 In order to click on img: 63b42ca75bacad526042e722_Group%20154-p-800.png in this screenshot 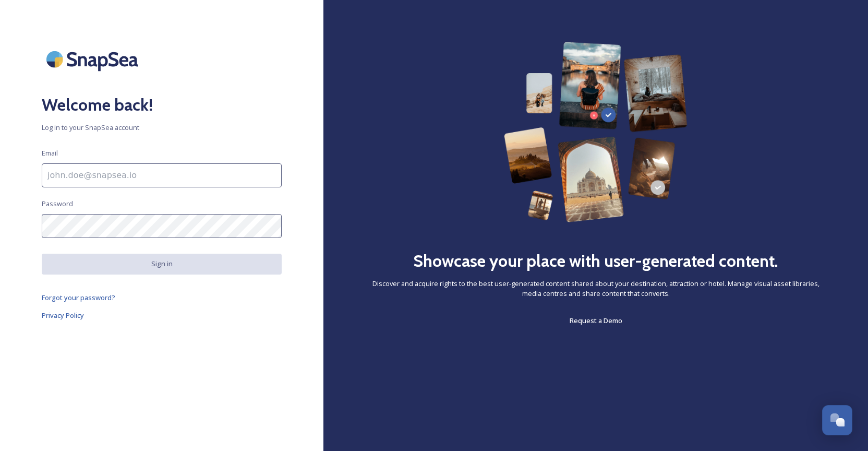, I will do `click(596, 132)`.